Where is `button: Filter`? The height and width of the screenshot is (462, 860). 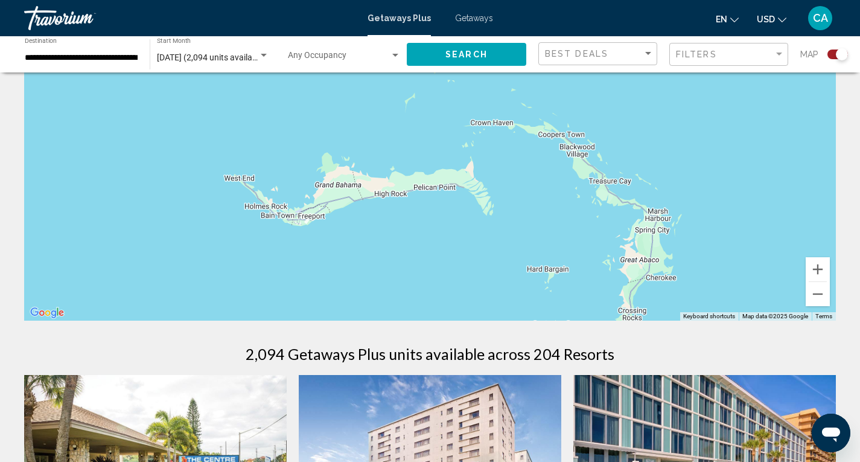 button: Filter is located at coordinates (728, 54).